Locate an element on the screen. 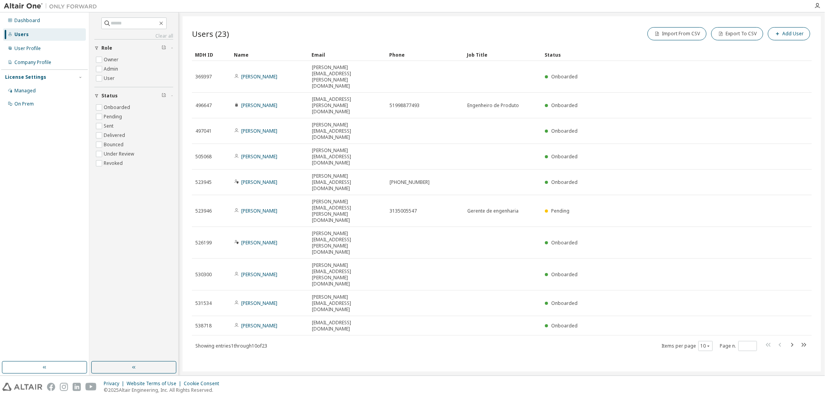 This screenshot has height=398, width=825. label: Bounced is located at coordinates (114, 145).